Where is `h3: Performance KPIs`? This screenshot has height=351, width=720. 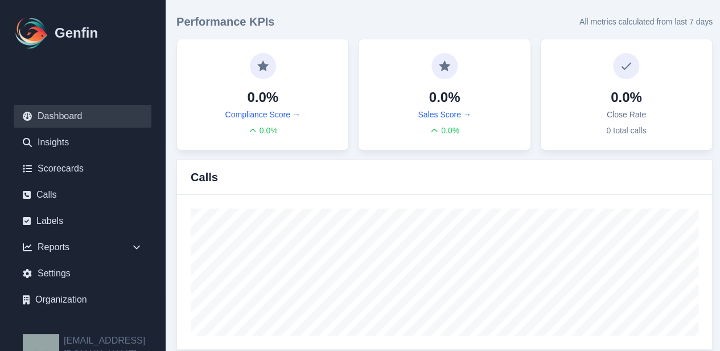 h3: Performance KPIs is located at coordinates (225, 22).